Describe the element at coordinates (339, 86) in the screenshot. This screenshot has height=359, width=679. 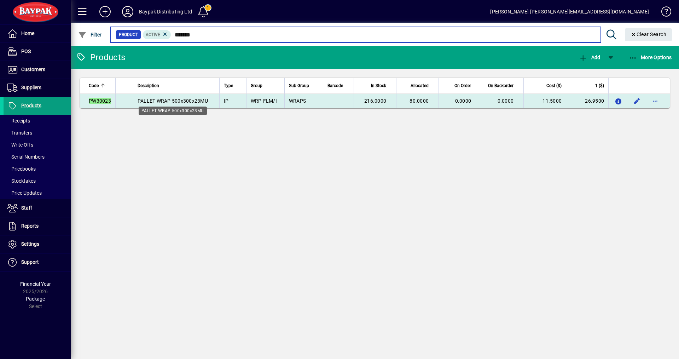
I see `div: Barcode` at that location.